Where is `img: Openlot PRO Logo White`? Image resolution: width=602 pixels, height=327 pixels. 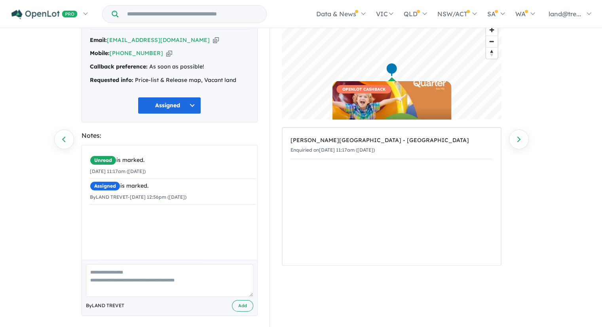 img: Openlot PRO Logo White is located at coordinates (44, 14).